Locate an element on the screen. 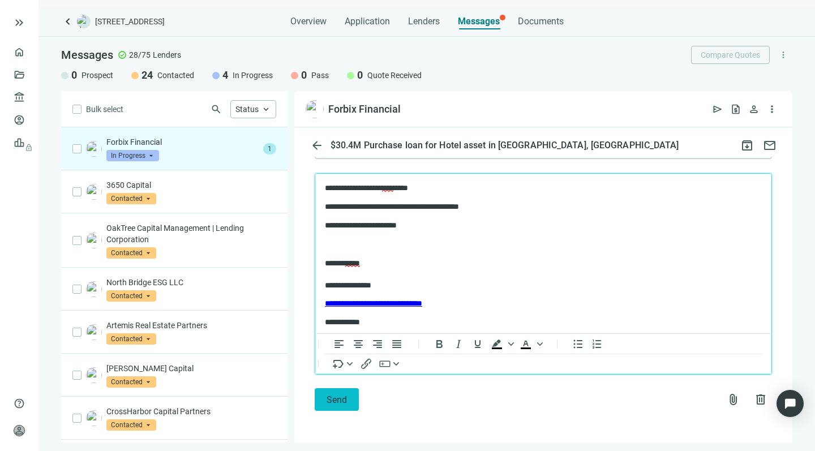 The image size is (815, 451). img: 2c2631e5-aa51-409d-869a-ef6a8e7afe34 is located at coordinates (94, 241).